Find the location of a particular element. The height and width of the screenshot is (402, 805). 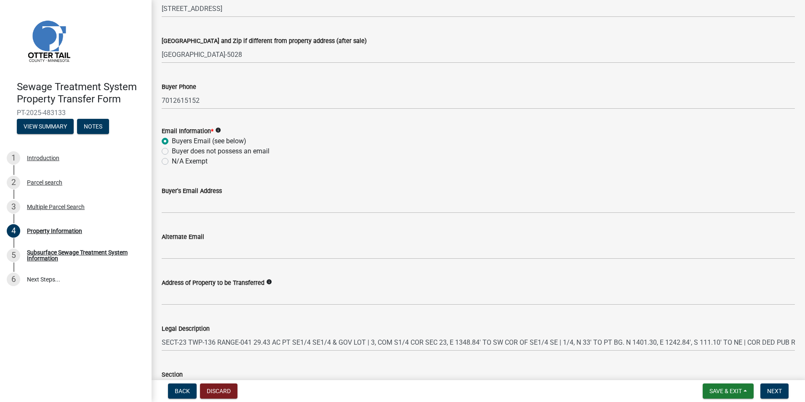

h4: Sewage Treatment System Property Transfer Form is located at coordinates (81, 93).